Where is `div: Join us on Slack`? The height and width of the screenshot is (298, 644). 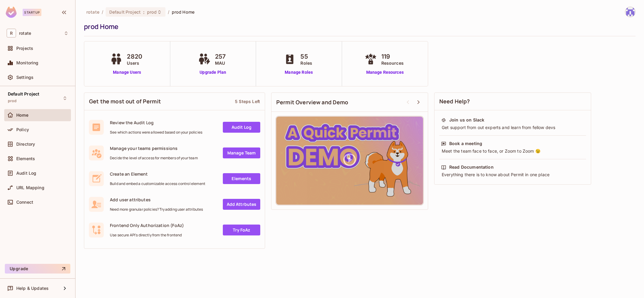 div: Join us on Slack is located at coordinates (467, 120).